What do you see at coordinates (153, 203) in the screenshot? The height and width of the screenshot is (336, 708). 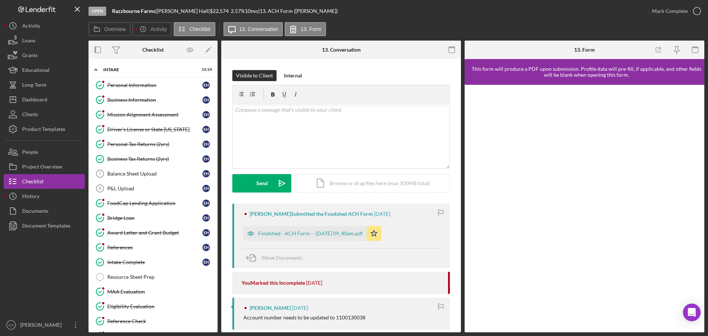 I see `a: FoodCap Lending ApplicationEH` at bounding box center [153, 203].